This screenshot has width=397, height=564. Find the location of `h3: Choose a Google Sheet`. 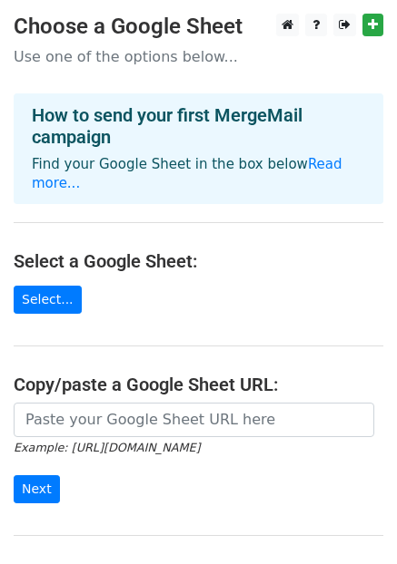

h3: Choose a Google Sheet is located at coordinates (198, 26).